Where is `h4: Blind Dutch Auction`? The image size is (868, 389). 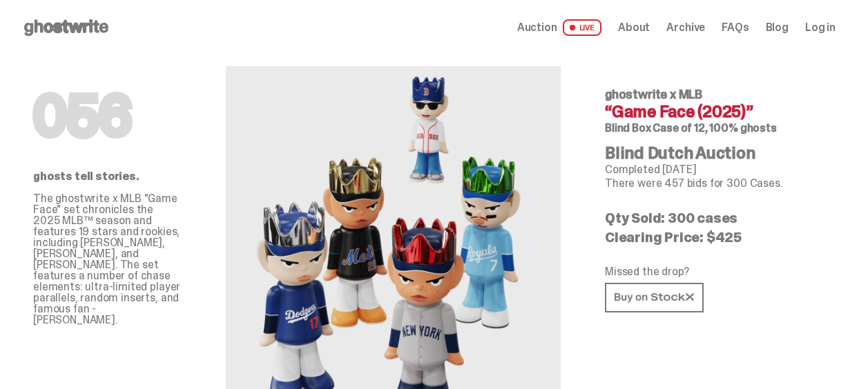 h4: Blind Dutch Auction is located at coordinates (715, 153).